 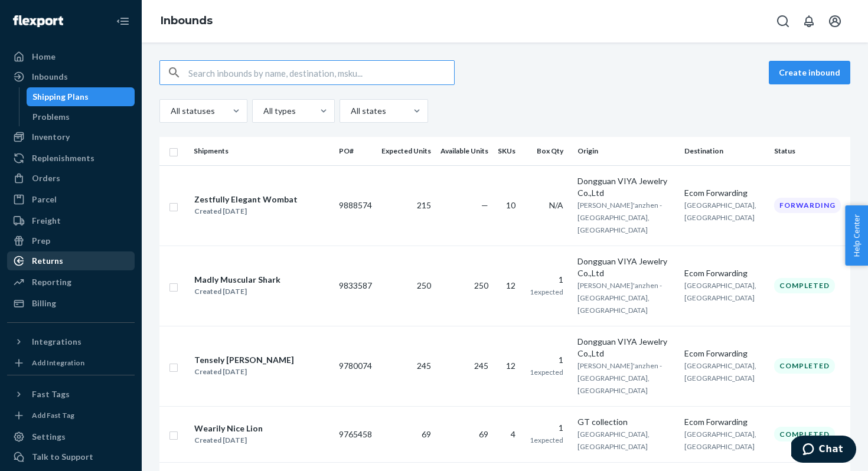 I want to click on input: All statuses, so click(x=170, y=111).